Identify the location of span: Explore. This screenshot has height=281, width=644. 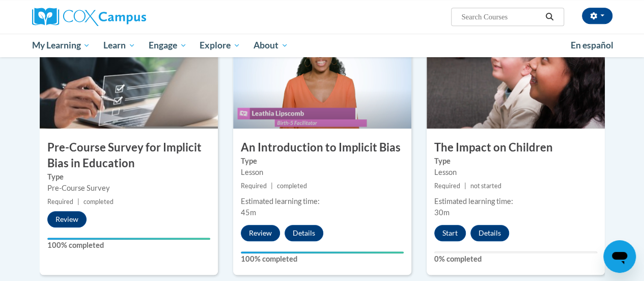
(220, 45).